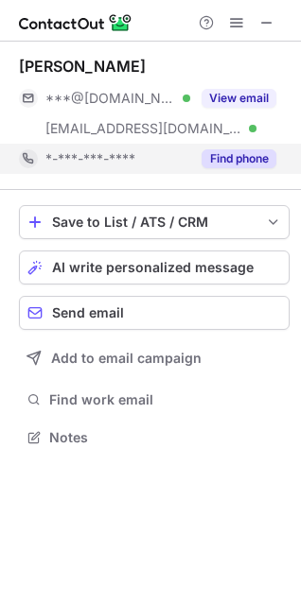 Image resolution: width=301 pixels, height=603 pixels. I want to click on span: AI write personalized message, so click(152, 267).